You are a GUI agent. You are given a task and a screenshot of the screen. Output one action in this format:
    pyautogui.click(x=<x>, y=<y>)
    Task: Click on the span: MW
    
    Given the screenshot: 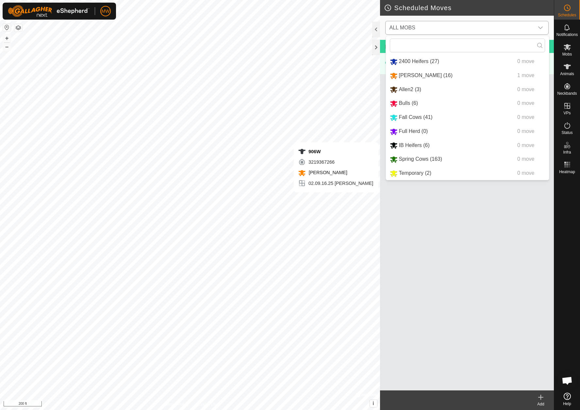 What is the action you would take?
    pyautogui.click(x=106, y=11)
    